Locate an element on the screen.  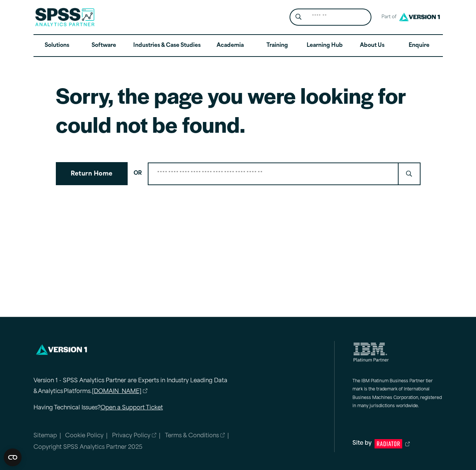
a: Terms & Conditions is located at coordinates (195, 436).